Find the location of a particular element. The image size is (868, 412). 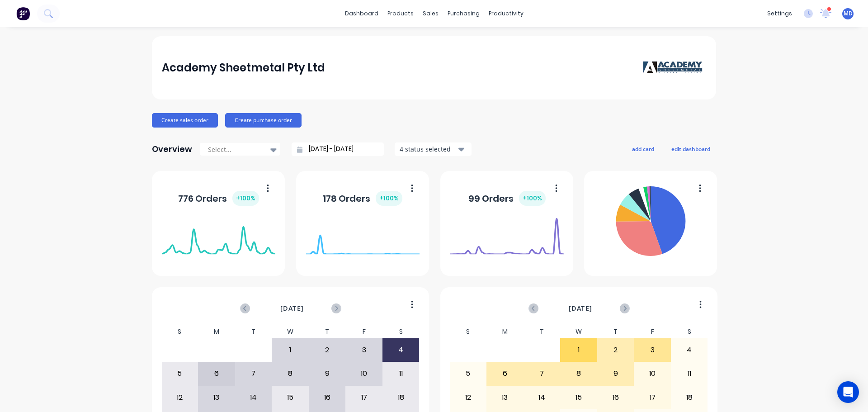

div: 4 status selected is located at coordinates (428, 149).